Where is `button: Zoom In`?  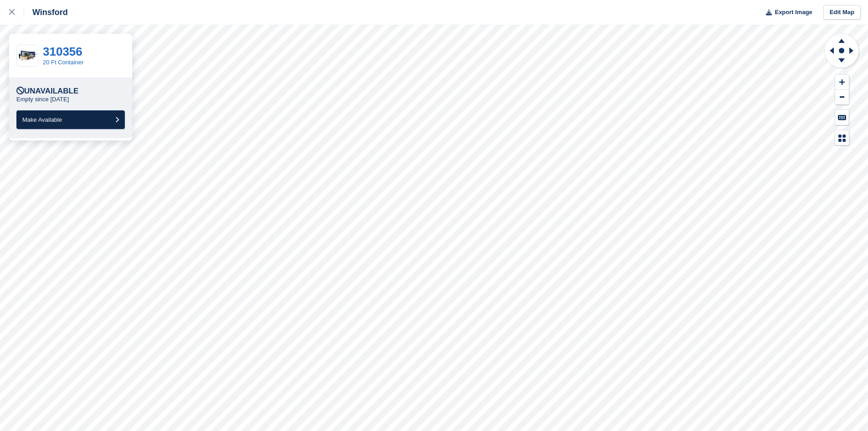 button: Zoom In is located at coordinates (842, 82).